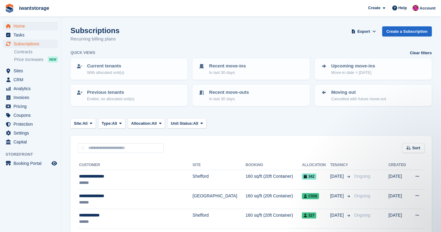  What do you see at coordinates (29, 59) in the screenshot?
I see `span: Price increases` at bounding box center [29, 59].